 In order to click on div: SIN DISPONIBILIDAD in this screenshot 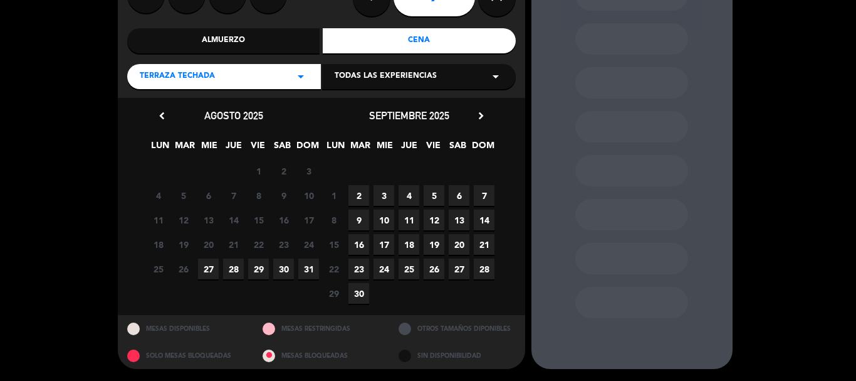, I will do `click(457, 355)`.